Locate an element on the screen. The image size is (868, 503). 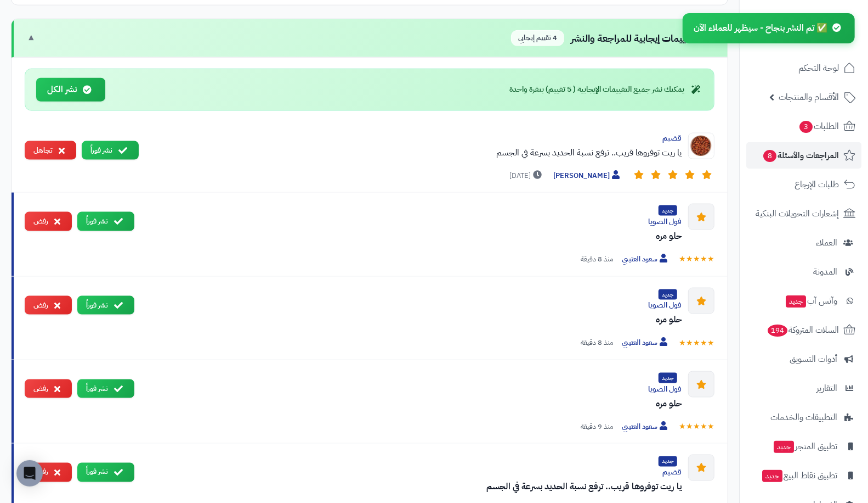
a: المدونة is located at coordinates (804, 272).